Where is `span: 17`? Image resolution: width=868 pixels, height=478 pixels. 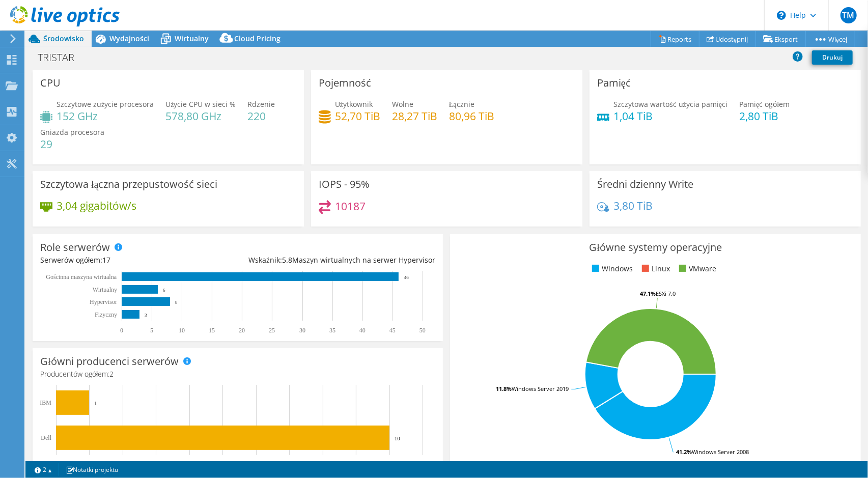 span: 17 is located at coordinates (106, 260).